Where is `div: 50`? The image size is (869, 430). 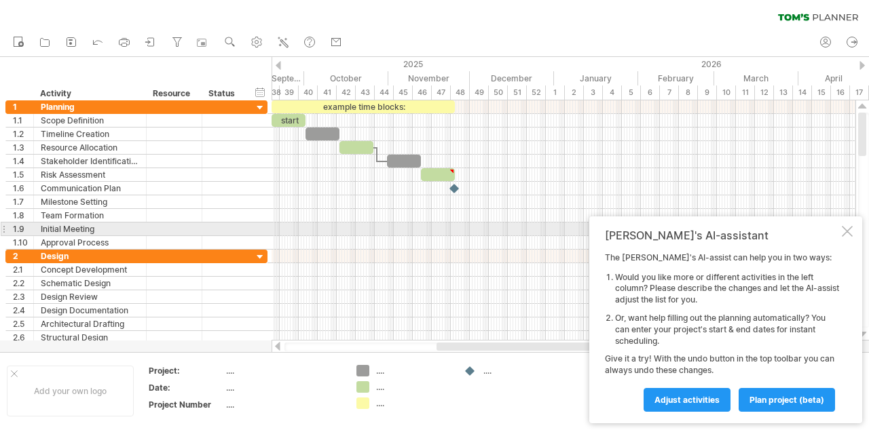
div: 50 is located at coordinates (498, 92).